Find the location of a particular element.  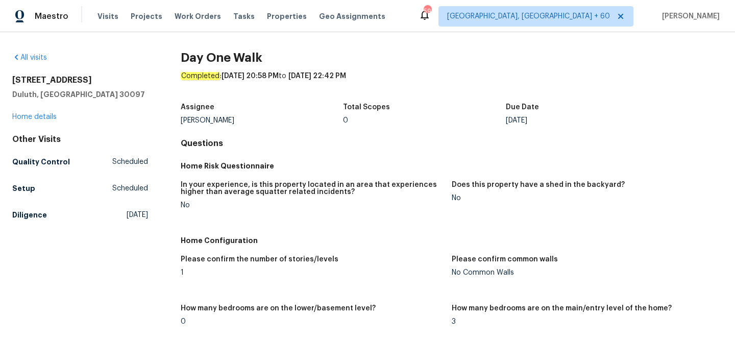

h5: Setup is located at coordinates (23, 188).